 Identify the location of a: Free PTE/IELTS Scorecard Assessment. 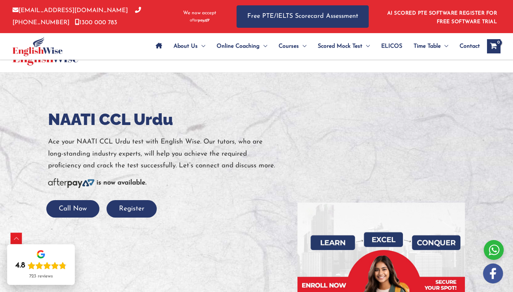
(303, 16).